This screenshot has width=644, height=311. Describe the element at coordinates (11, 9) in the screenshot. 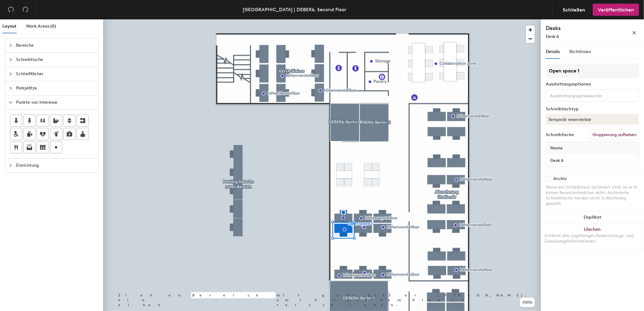

I see `span: undo` at that location.